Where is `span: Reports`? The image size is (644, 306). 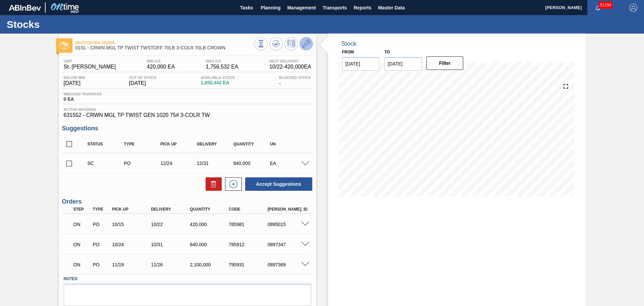 span: Reports is located at coordinates (362, 8).